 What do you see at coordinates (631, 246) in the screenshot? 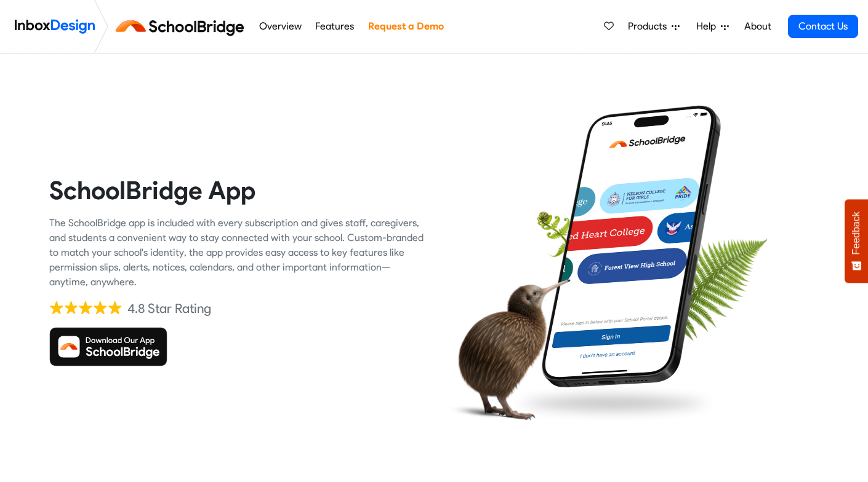
I see `img: phone.png` at bounding box center [631, 246].